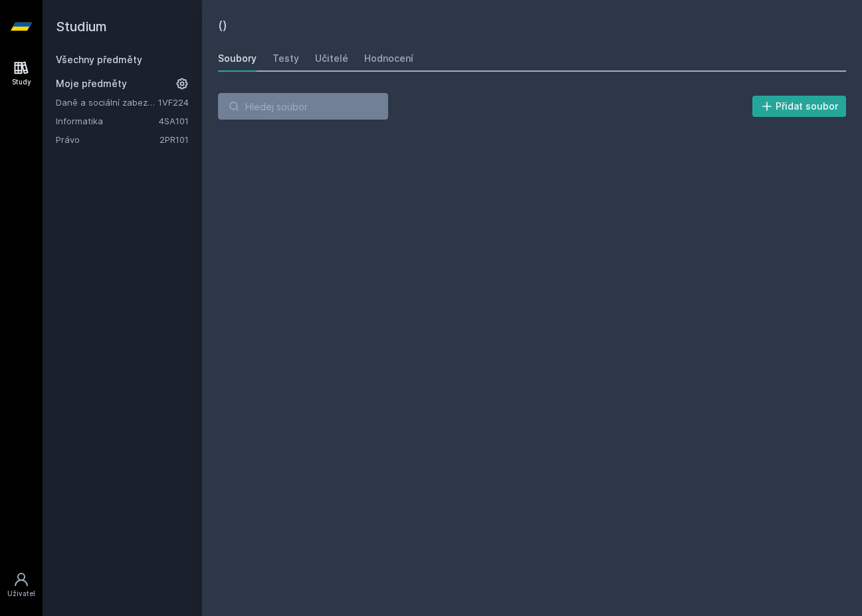  What do you see at coordinates (21, 584) in the screenshot?
I see `a: Uživatel` at bounding box center [21, 584].